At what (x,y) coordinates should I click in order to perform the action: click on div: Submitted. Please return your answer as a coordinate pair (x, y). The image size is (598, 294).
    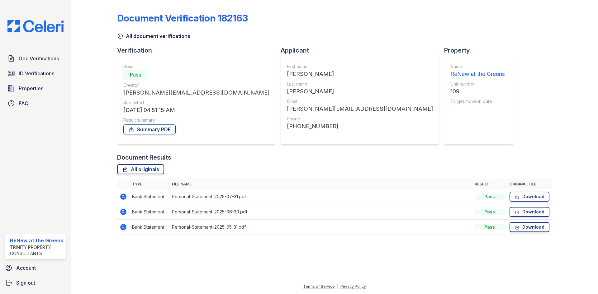
    Looking at the image, I should click on (196, 103).